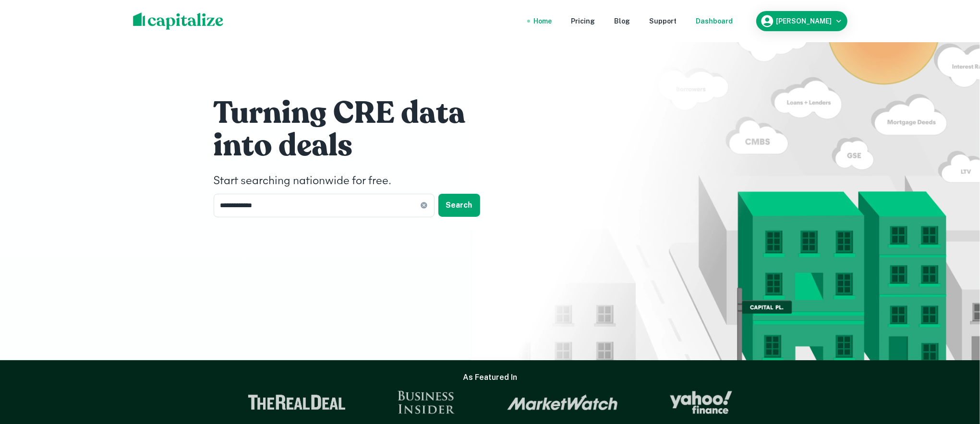 The image size is (980, 424). I want to click on h4: Start searching nationwide for free., so click(358, 182).